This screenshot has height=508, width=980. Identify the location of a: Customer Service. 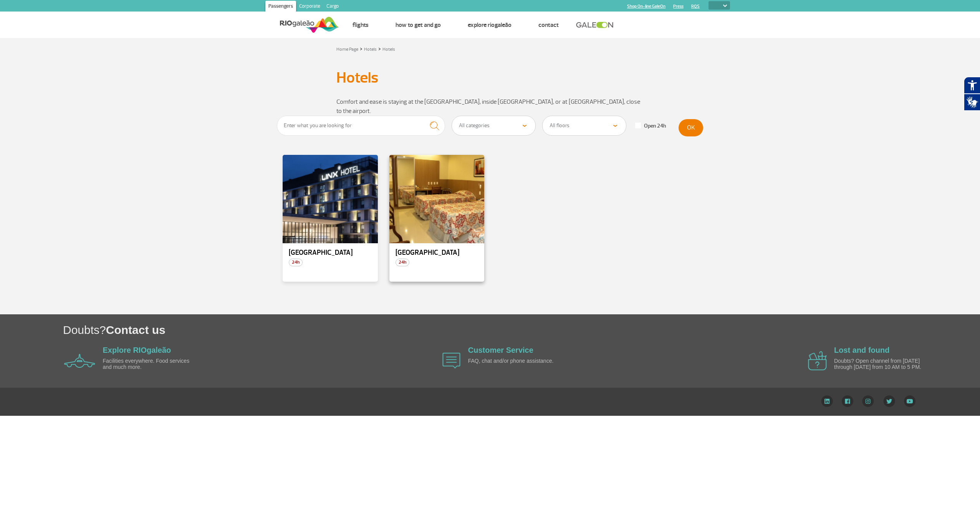
(501, 349).